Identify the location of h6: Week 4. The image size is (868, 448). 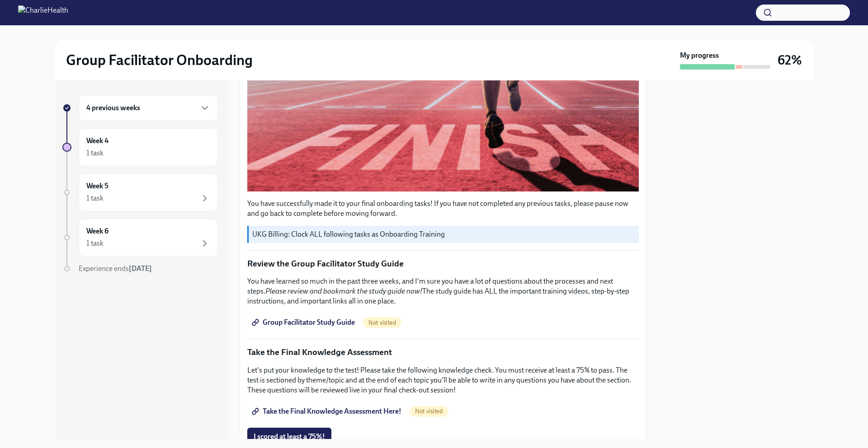
(97, 141).